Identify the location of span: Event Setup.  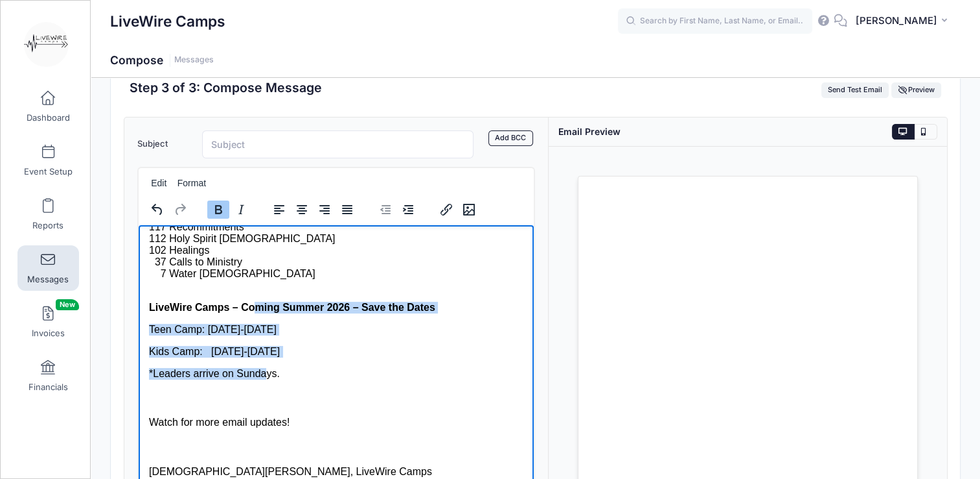
(48, 171).